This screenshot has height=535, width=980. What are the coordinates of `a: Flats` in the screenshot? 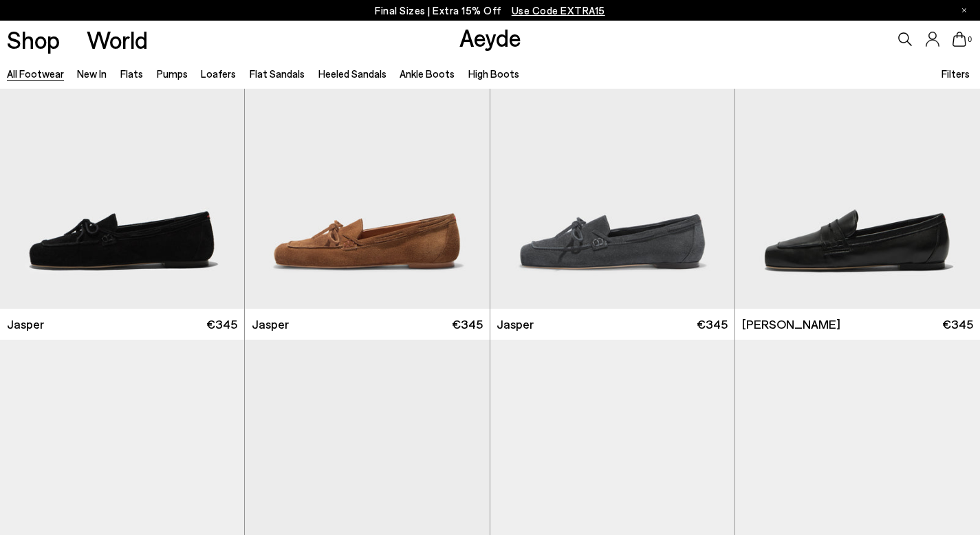 It's located at (131, 74).